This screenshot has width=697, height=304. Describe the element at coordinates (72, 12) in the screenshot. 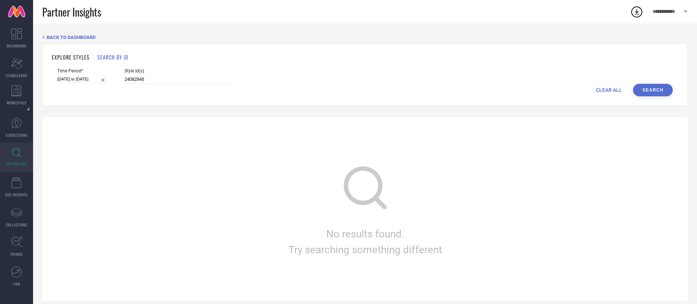

I see `span: Partner Insights` at that location.